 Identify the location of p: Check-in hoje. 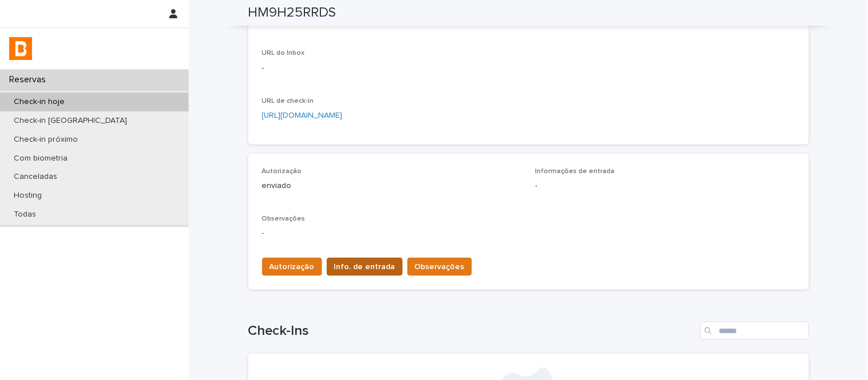
(39, 102).